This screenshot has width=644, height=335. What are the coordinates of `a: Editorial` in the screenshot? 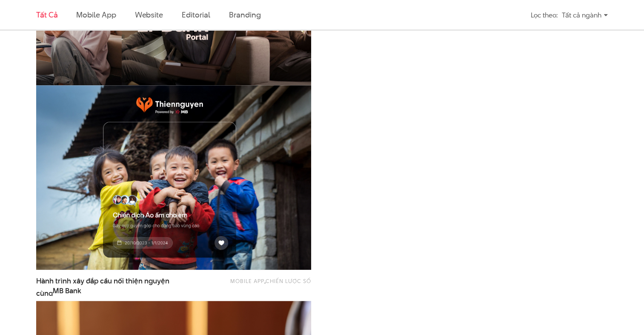 It's located at (196, 14).